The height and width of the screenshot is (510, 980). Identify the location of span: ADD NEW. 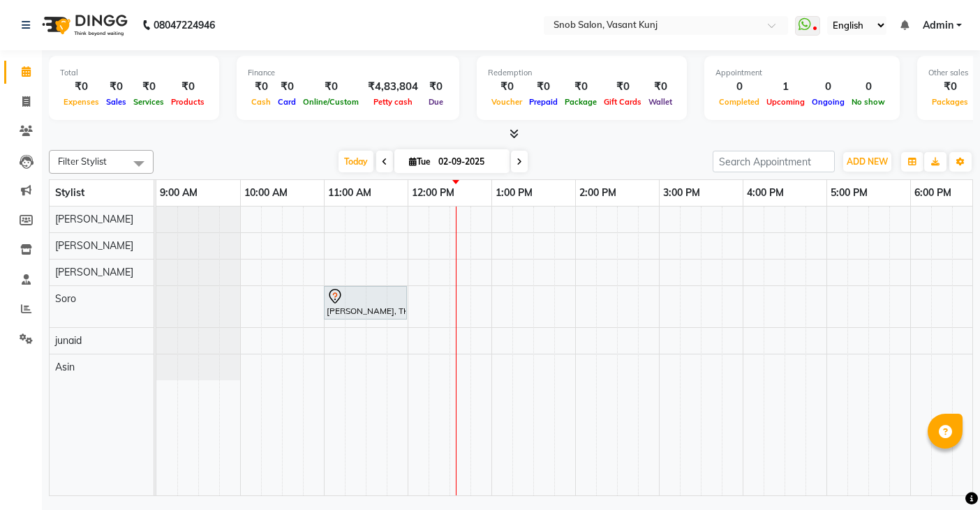
(867, 161).